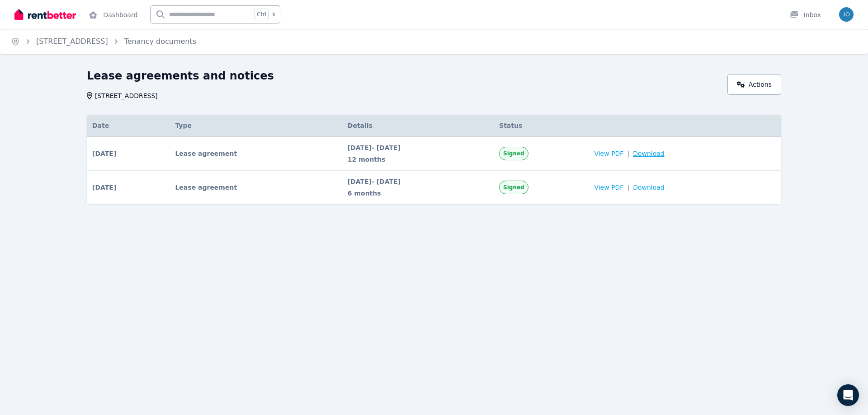 The image size is (868, 415). Describe the element at coordinates (160, 41) in the screenshot. I see `a: Tenancy documents` at that location.